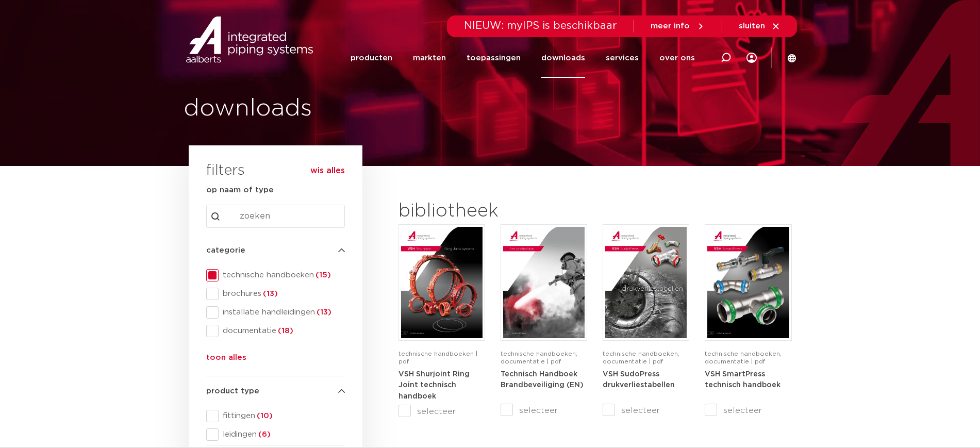 This screenshot has width=980, height=448. What do you see at coordinates (276, 251) in the screenshot?
I see `h4: categorie` at bounding box center [276, 251].